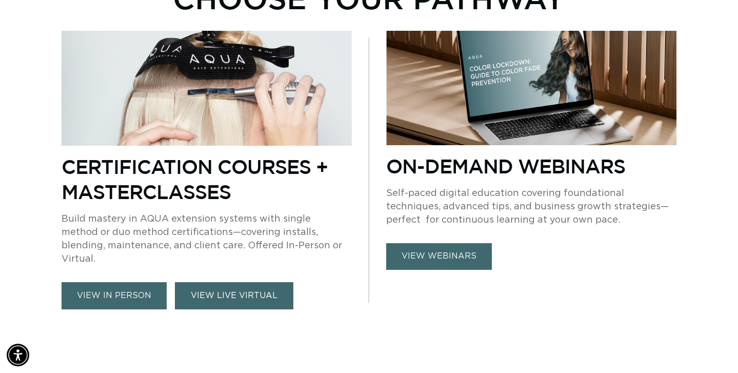 The width and height of the screenshot is (738, 373). What do you see at coordinates (439, 256) in the screenshot?
I see `a: view webinars` at bounding box center [439, 256].